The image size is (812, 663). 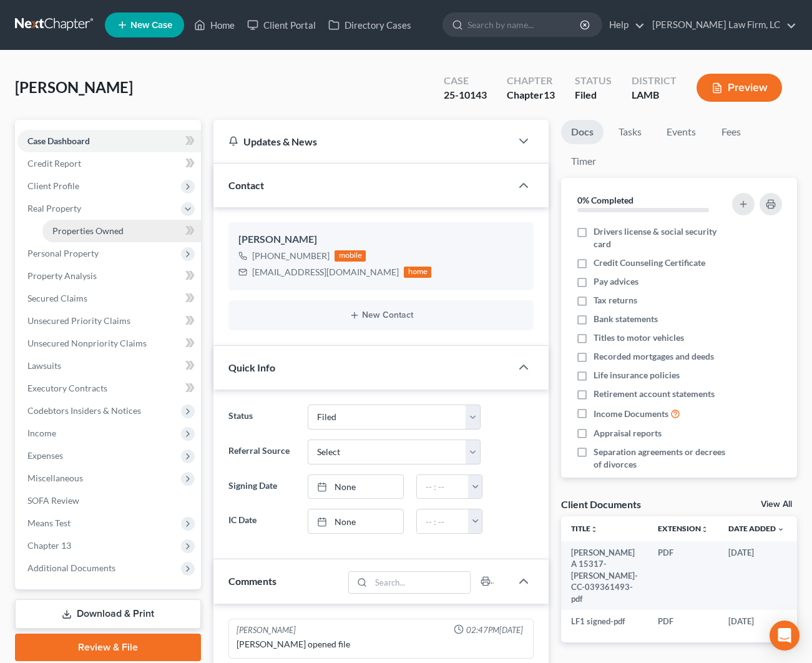 I want to click on span: Codebtors Insiders & Notices, so click(x=84, y=410).